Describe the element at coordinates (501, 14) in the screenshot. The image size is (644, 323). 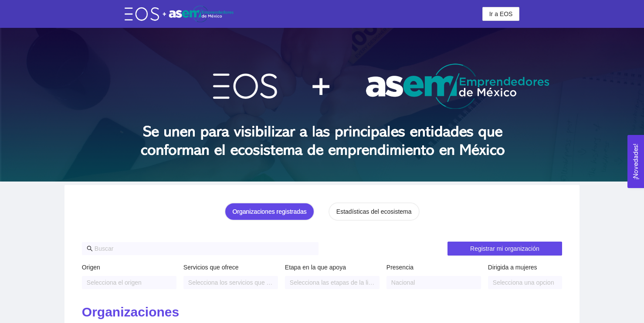
I see `button: Ir a EOS` at that location.